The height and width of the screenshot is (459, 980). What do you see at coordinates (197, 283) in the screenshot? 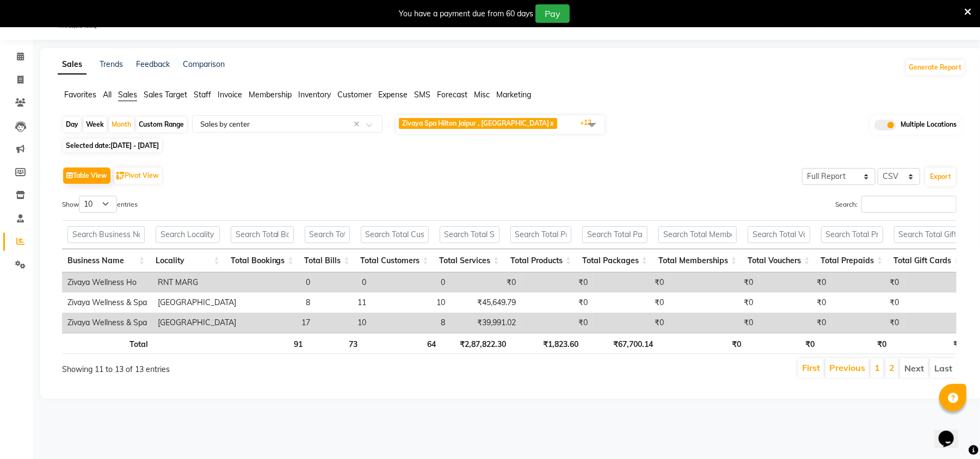
I see `td: RNT MARG` at bounding box center [197, 283].